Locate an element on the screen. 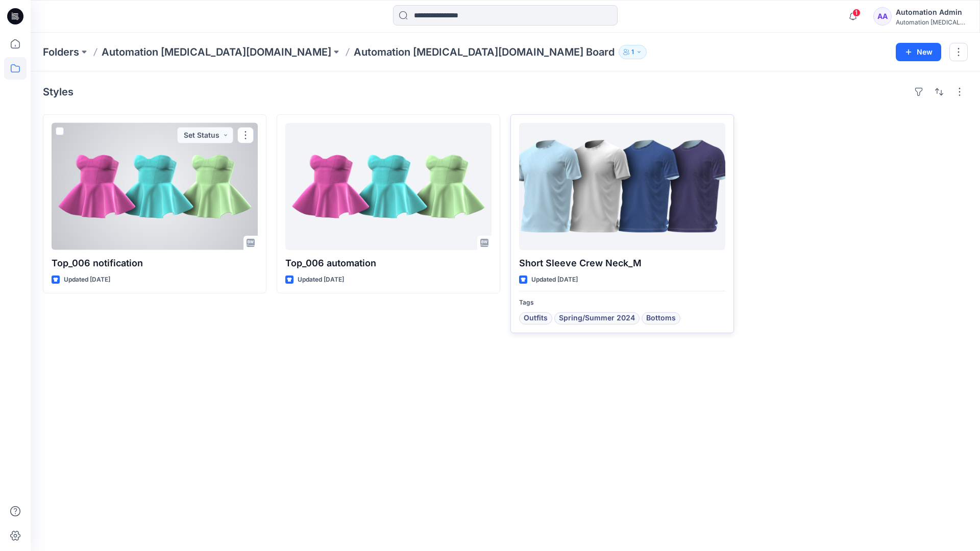 The image size is (980, 551). button: 1 is located at coordinates (632, 52).